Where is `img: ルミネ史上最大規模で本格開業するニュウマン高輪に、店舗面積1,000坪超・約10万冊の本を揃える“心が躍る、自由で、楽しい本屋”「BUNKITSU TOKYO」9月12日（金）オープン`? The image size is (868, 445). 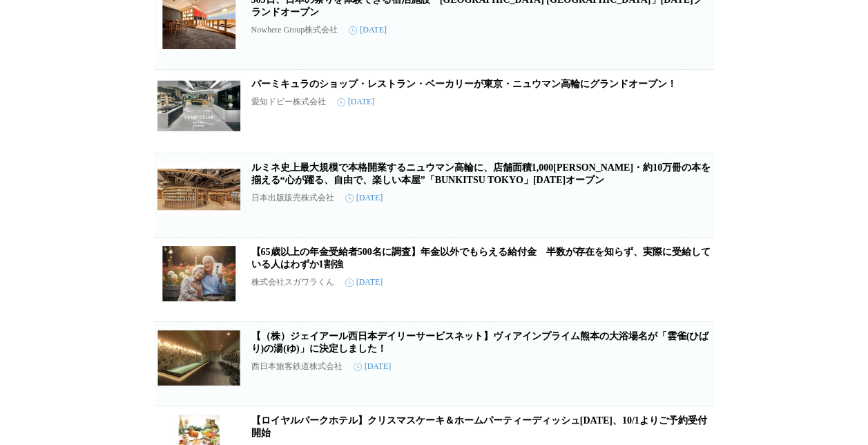
img: ルミネ史上最大規模で本格開業するニュウマン高輪に、店舗面積1,000坪超・約10万冊の本を揃える“心が躍る、自由で、楽しい本屋”「BUNKITSU TOKYO」9月12日（金）オープン is located at coordinates (199, 189).